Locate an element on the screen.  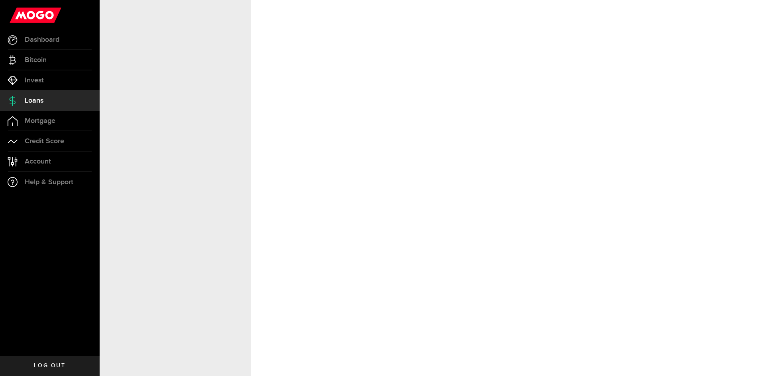
span: Log out is located at coordinates (49, 366).